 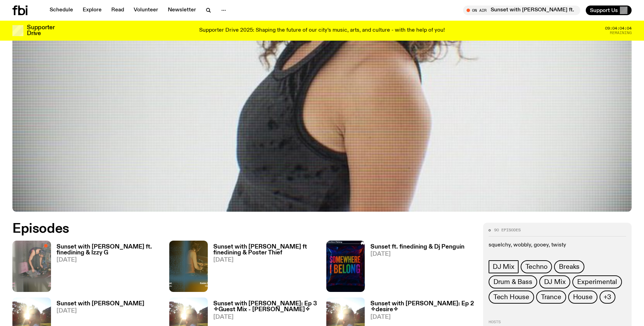 What do you see at coordinates (322, 31) in the screenshot?
I see `p: Supporter Drive 2025: Shaping the future of our city’s music, arts, and culture - with the help o...` at bounding box center [322, 31].